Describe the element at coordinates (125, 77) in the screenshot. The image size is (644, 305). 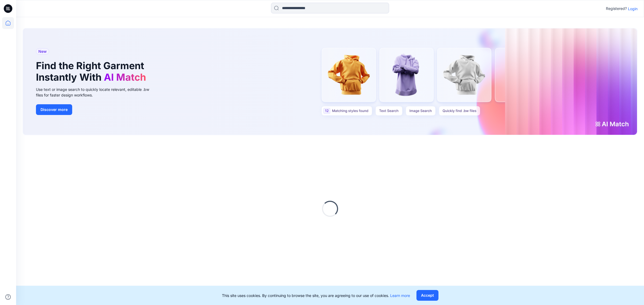
I see `span: AI Match` at that location.